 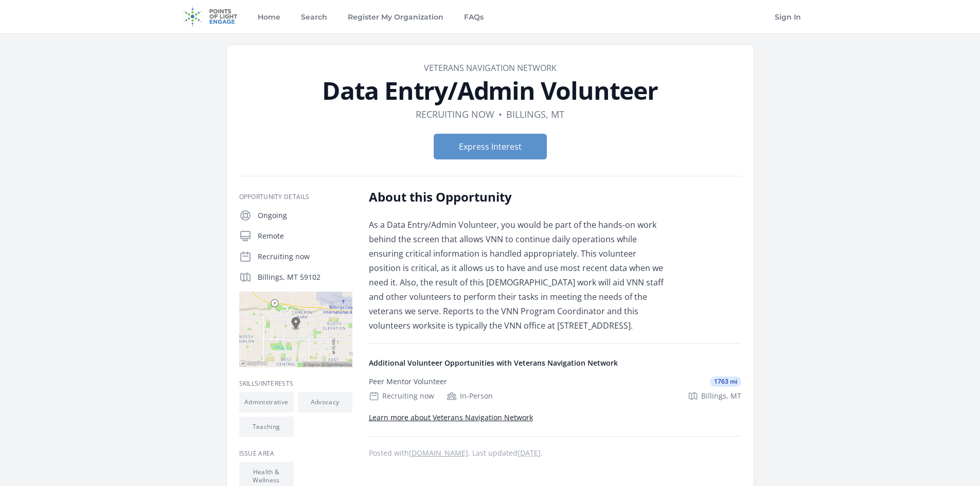 I want to click on p: Remote, so click(x=305, y=236).